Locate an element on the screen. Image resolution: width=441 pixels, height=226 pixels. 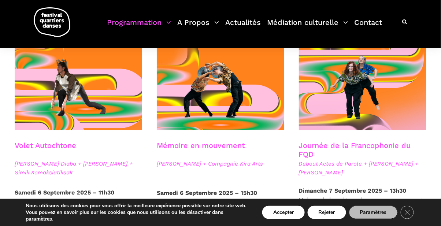
button: Paramètres is located at coordinates (374, 213).